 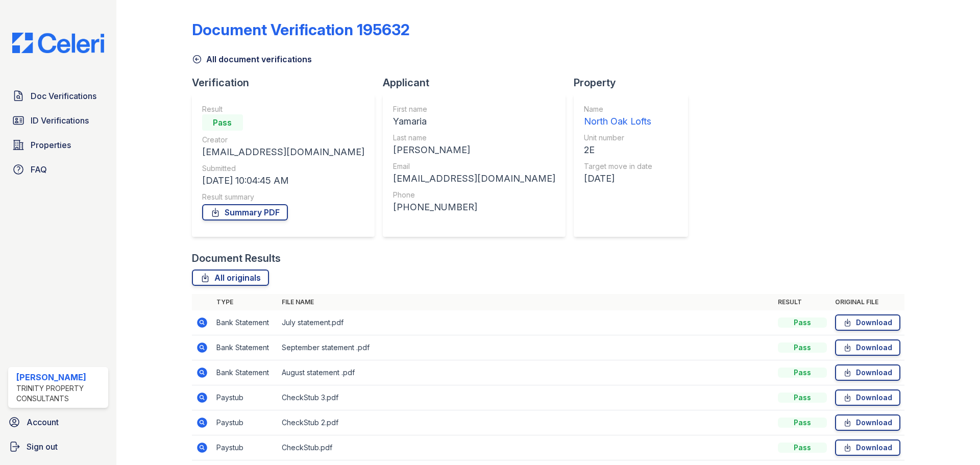 I want to click on div: First name, so click(x=474, y=109).